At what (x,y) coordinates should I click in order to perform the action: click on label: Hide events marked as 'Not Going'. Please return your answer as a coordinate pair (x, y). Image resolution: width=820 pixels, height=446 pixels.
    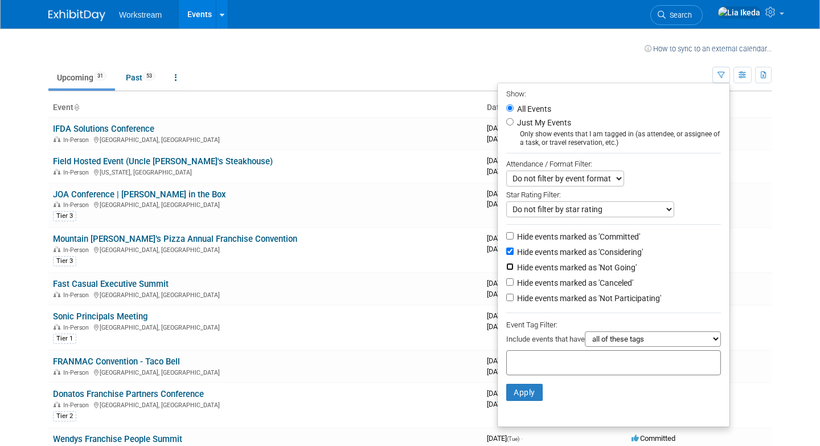
    Looking at the image, I should click on (576, 267).